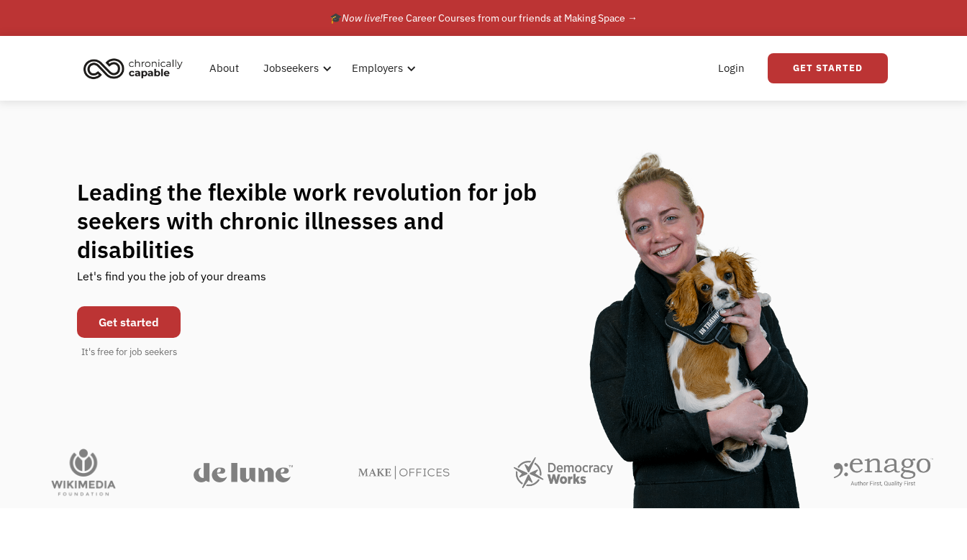 The image size is (967, 560). Describe the element at coordinates (362, 18) in the screenshot. I see `em: Now live!` at that location.